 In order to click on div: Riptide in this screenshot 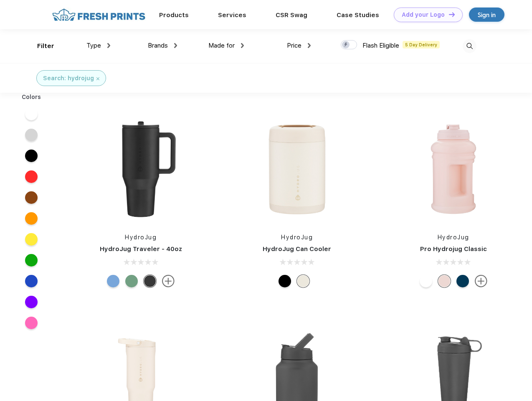, I will do `click(113, 281)`.